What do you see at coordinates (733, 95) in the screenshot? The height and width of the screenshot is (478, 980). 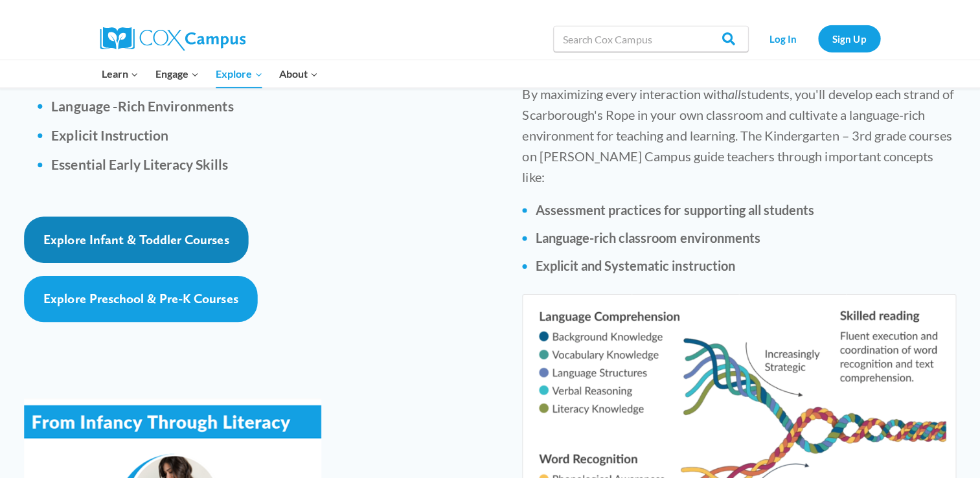 I see `i: all` at bounding box center [733, 95].